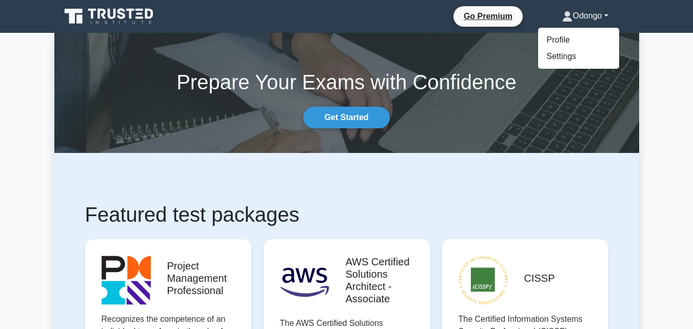 This screenshot has height=329, width=693. What do you see at coordinates (578, 48) in the screenshot?
I see `ul: Odongo` at bounding box center [578, 48].